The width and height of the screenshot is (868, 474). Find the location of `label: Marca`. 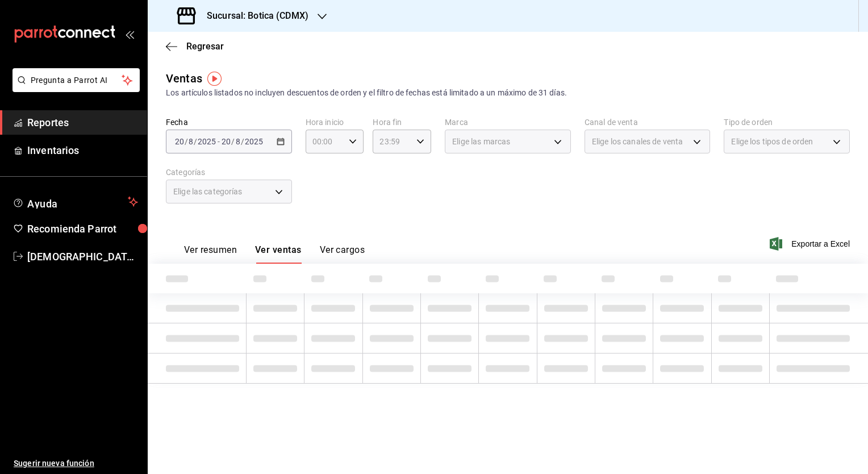

label: Marca is located at coordinates (508, 122).